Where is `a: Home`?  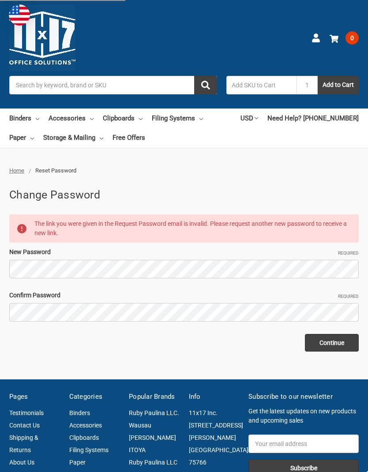 a: Home is located at coordinates (17, 170).